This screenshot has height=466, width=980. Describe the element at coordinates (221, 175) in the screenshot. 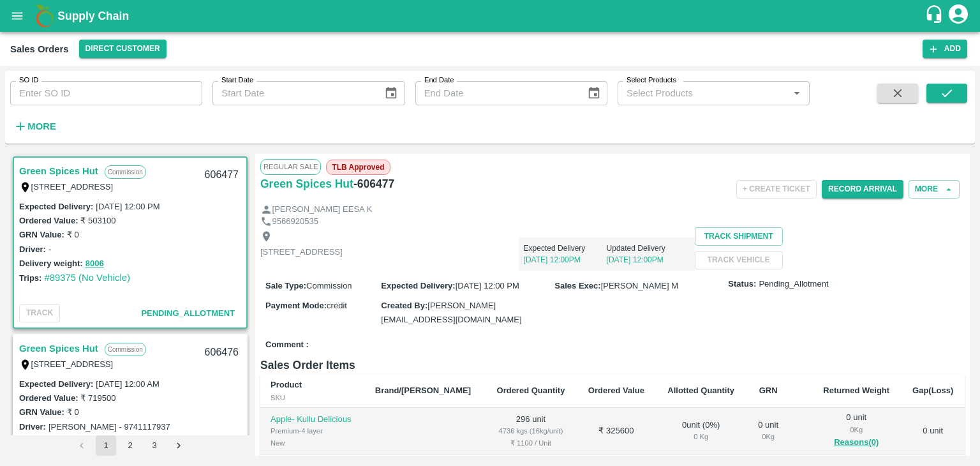

I see `div: 606477` at that location.